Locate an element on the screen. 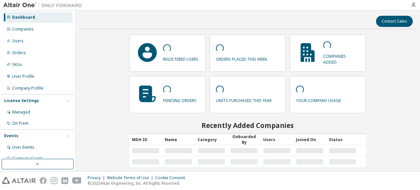 This screenshot has height=190, width=420. div: Cookie Consent is located at coordinates (172, 178).